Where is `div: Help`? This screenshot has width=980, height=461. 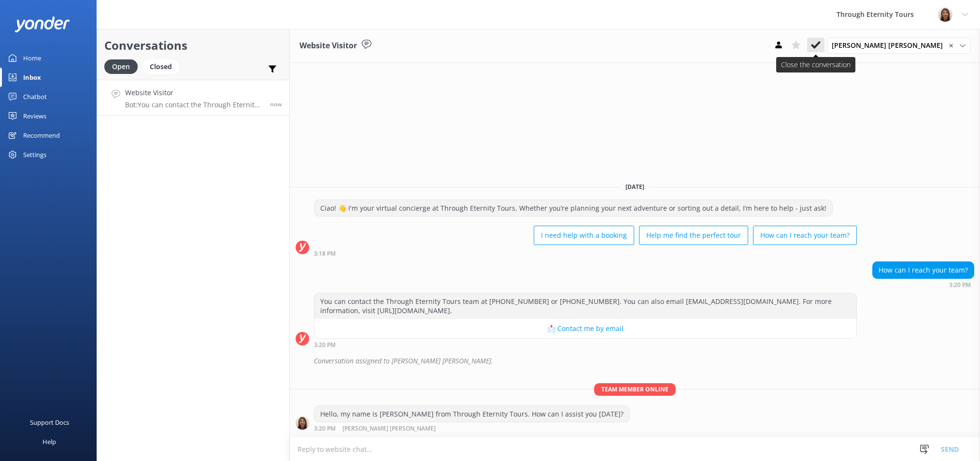
div: Help is located at coordinates (49, 442).